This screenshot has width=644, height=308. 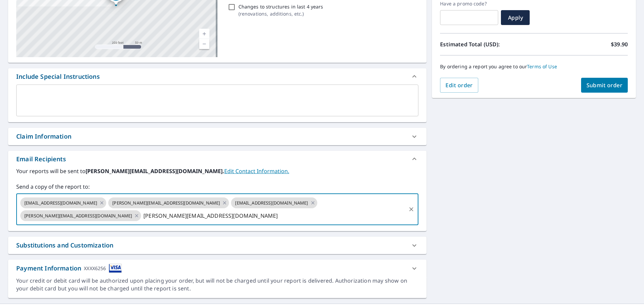 What do you see at coordinates (257, 171) in the screenshot?
I see `a: EditContactInfo` at bounding box center [257, 171].